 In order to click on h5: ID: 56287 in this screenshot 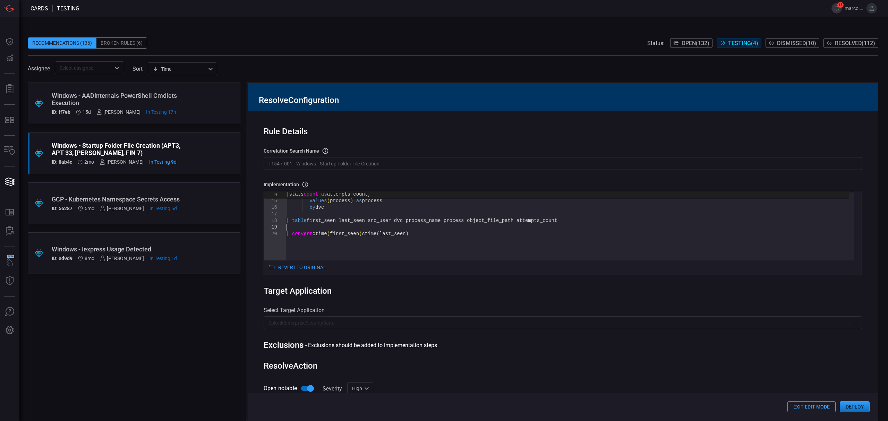, I will do `click(62, 208)`.